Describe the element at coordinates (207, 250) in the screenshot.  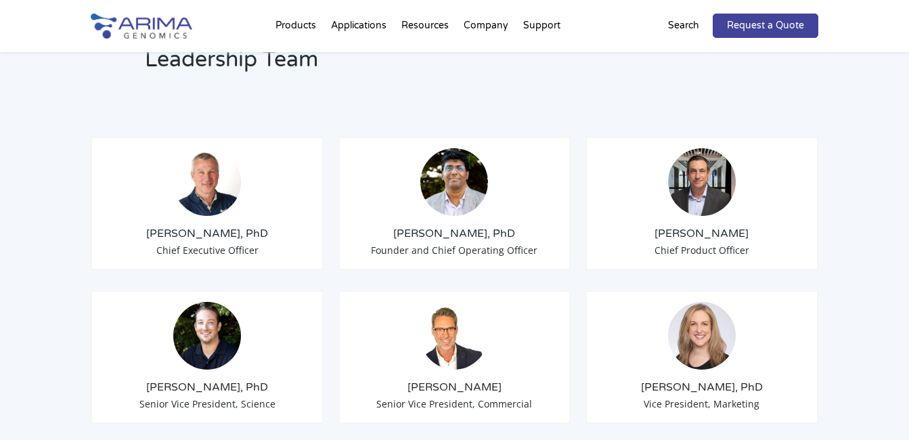
I see `span: Chief Executive Officer` at that location.